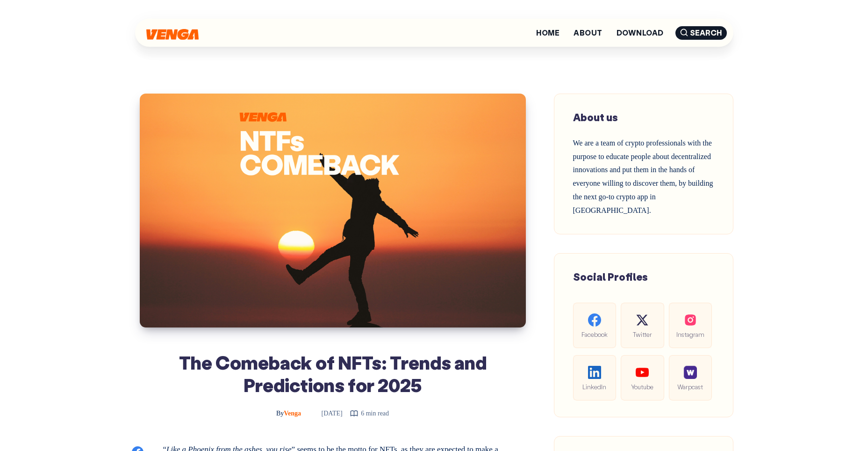 Image resolution: width=868 pixels, height=451 pixels. What do you see at coordinates (594, 377) in the screenshot?
I see `a: LinkedIn` at bounding box center [594, 377].